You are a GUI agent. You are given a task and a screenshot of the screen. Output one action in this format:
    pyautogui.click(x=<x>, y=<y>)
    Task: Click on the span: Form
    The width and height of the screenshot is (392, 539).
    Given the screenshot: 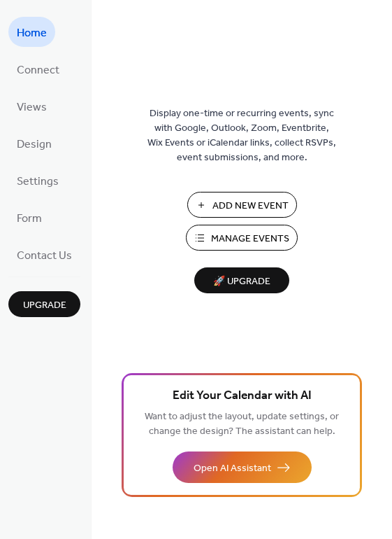 What is the action you would take?
    pyautogui.click(x=29, y=218)
    